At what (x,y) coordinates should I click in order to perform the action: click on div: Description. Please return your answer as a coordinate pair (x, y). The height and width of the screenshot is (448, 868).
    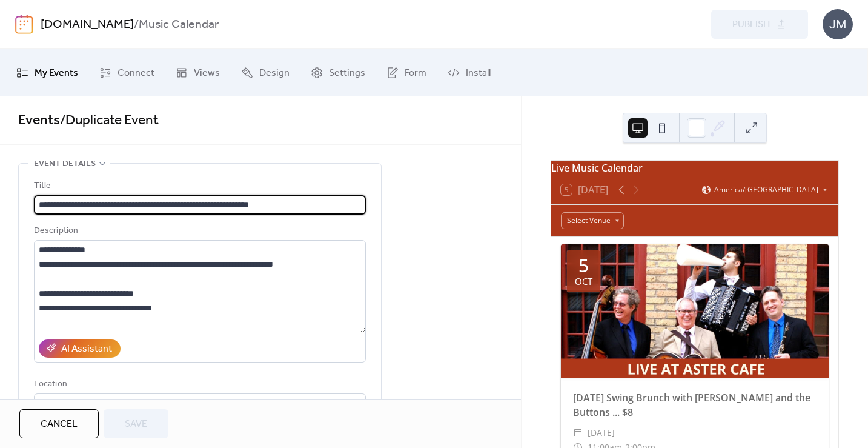
    Looking at the image, I should click on (199, 231).